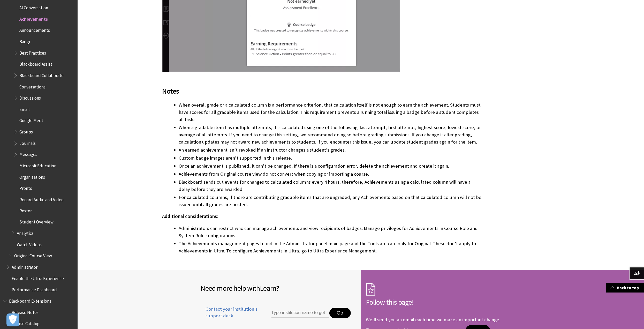  I want to click on li: An earned achievement isn’t revoked if an instructor changes a student’s grades., so click(331, 150).